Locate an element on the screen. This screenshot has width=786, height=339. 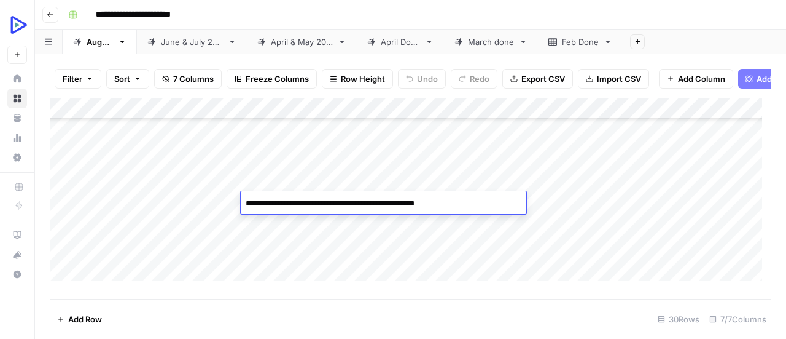
a: AirOps Academy is located at coordinates (17, 235).